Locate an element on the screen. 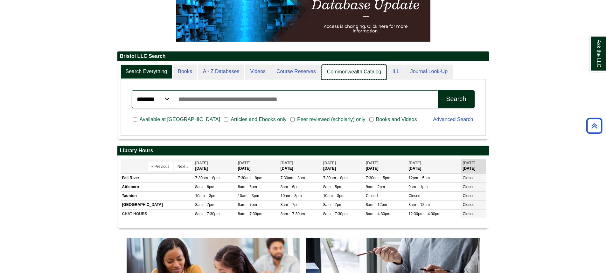  button: Next » is located at coordinates (183, 167).